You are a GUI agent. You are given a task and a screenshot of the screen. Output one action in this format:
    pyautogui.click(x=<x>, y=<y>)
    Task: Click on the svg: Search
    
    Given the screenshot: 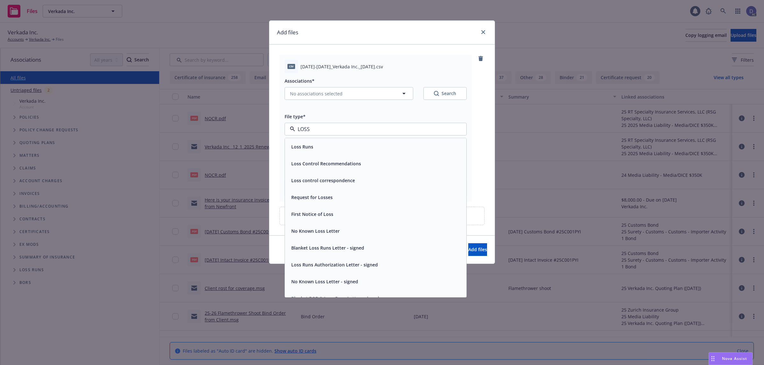 What is the action you would take?
    pyautogui.click(x=436, y=94)
    